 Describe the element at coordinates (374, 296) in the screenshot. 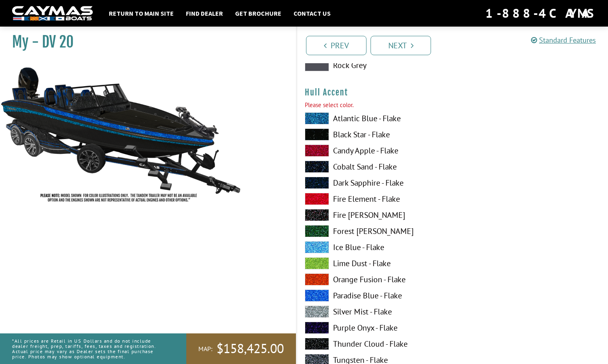

I see `label: Paradise Blue - Flake` at that location.